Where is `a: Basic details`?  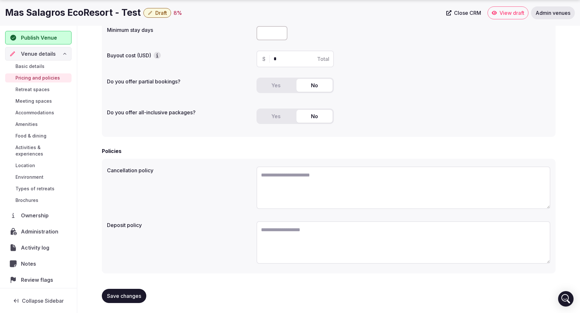
a: Basic details is located at coordinates (38, 66).